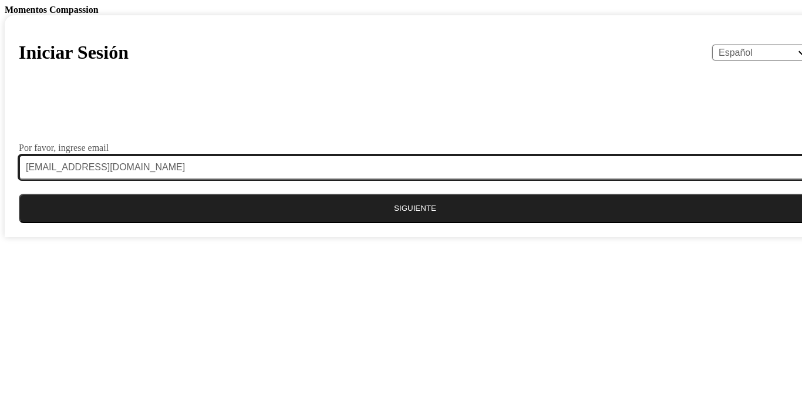 This screenshot has height=411, width=802. I want to click on h1: Iniciar Sesión, so click(73, 52).